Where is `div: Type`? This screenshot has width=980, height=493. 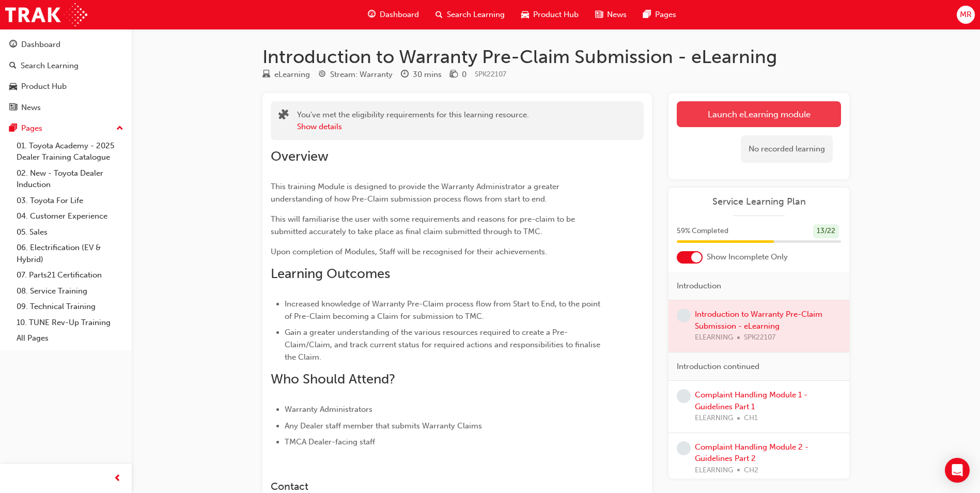 div: Type is located at coordinates (286, 74).